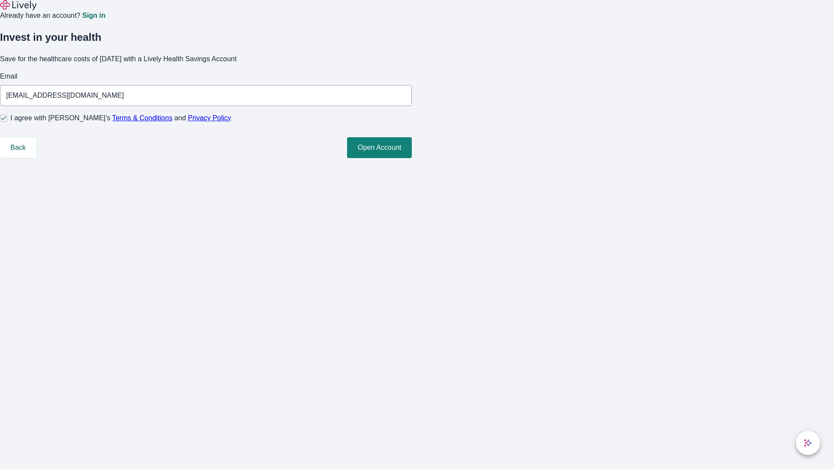  What do you see at coordinates (93, 16) in the screenshot?
I see `a: Sign in` at bounding box center [93, 16].